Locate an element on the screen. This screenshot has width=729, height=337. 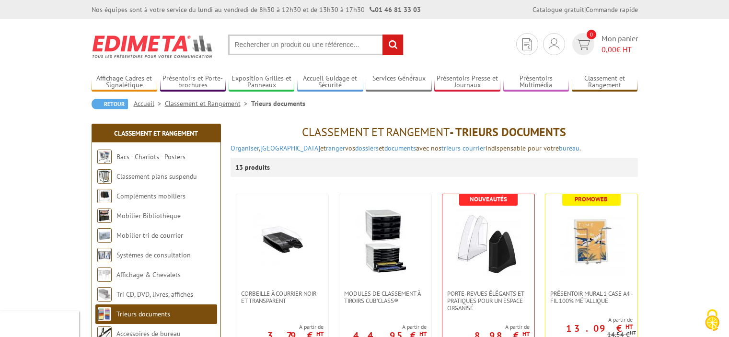
input: rechercher is located at coordinates (392, 45).